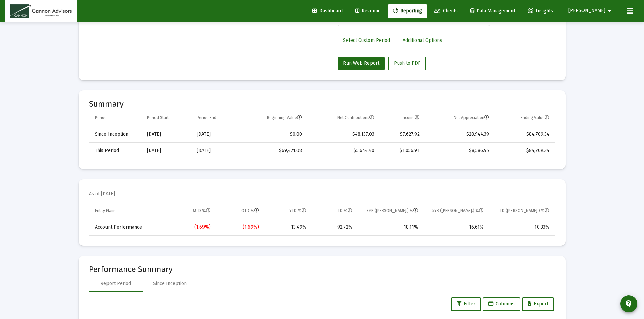 This screenshot has width=644, height=319. I want to click on button: Push to PDF, so click(407, 63).